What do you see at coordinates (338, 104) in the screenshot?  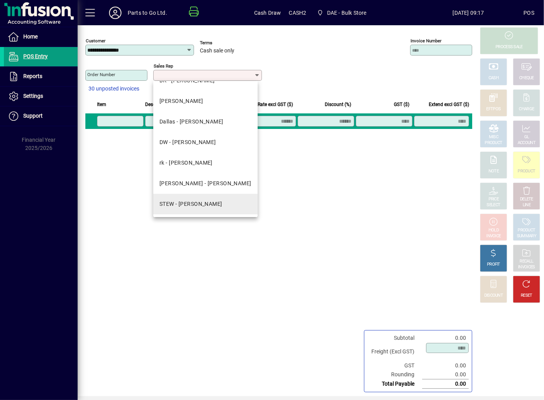 I see `span: Discount (%)` at bounding box center [338, 104].